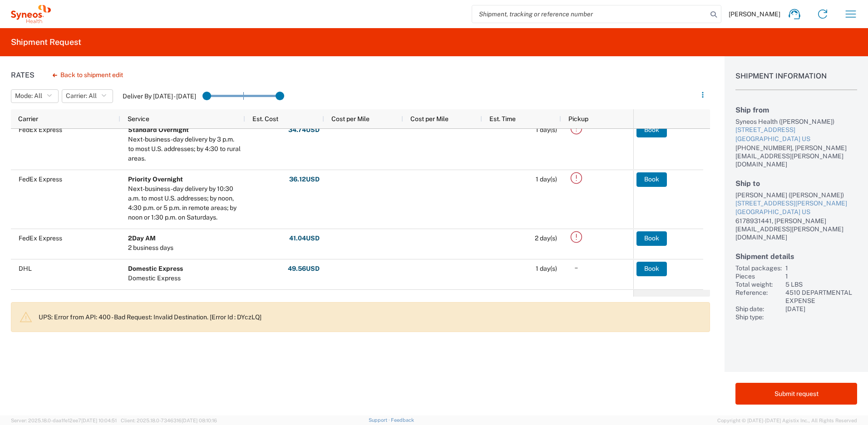 This screenshot has width=868, height=425. What do you see at coordinates (265, 119) in the screenshot?
I see `span: Est. Cost` at bounding box center [265, 119].